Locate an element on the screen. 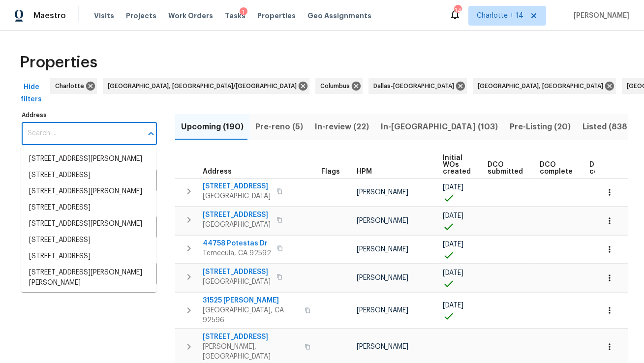 The width and height of the screenshot is (644, 363). span: Charlotte is located at coordinates (71, 86).